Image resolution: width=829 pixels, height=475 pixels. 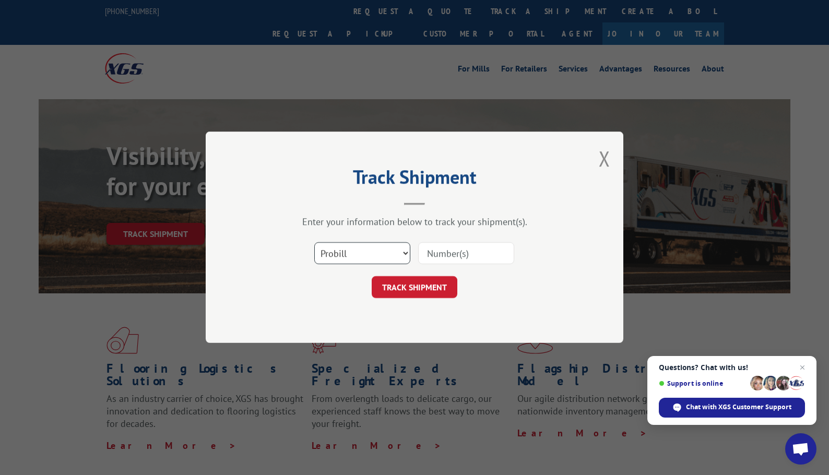 I want to click on span: Support is online, so click(x=703, y=383).